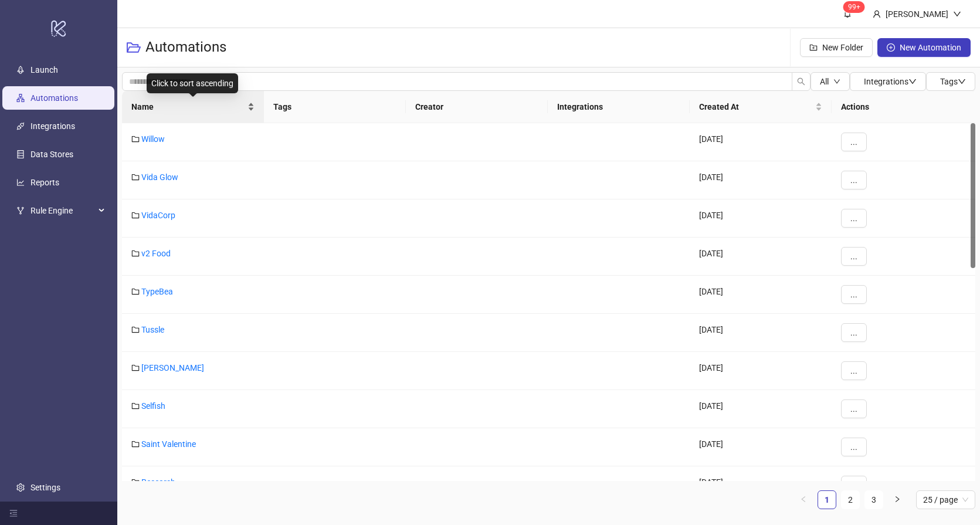 The width and height of the screenshot is (980, 525). I want to click on a: TypeBea, so click(157, 292).